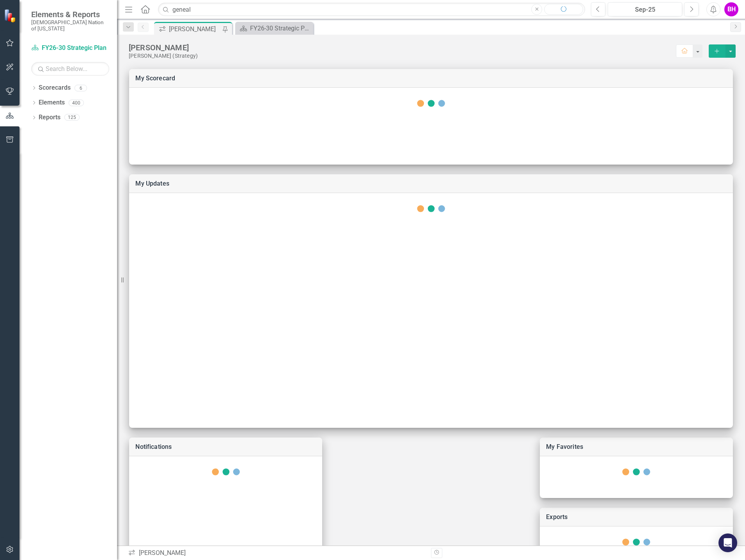 This screenshot has height=560, width=745. What do you see at coordinates (731, 9) in the screenshot?
I see `div: BH` at bounding box center [731, 9].